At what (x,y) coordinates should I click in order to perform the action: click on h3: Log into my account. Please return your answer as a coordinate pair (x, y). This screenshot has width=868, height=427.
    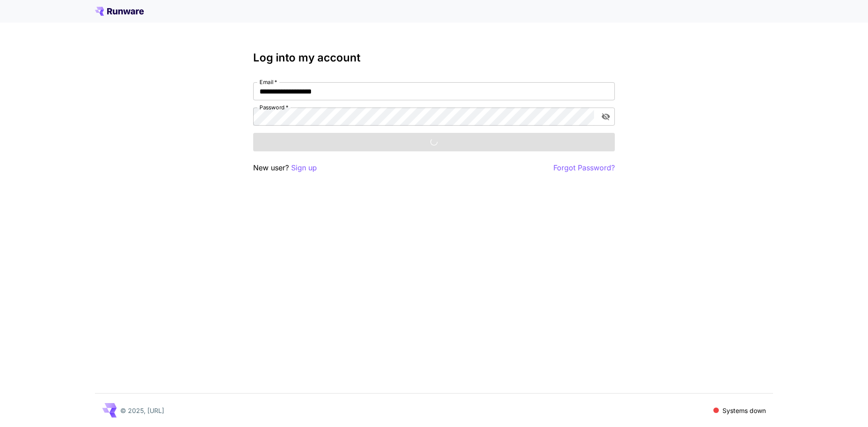
    Looking at the image, I should click on (434, 58).